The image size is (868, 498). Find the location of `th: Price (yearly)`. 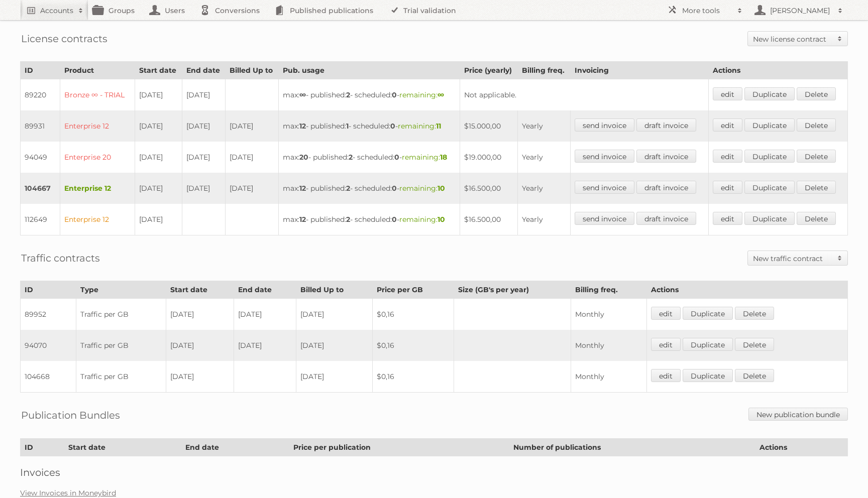

th: Price (yearly) is located at coordinates (489, 70).